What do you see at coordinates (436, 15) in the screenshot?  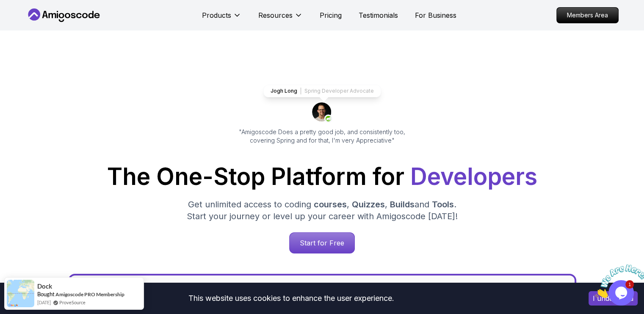 I see `p: For Business` at bounding box center [436, 15].